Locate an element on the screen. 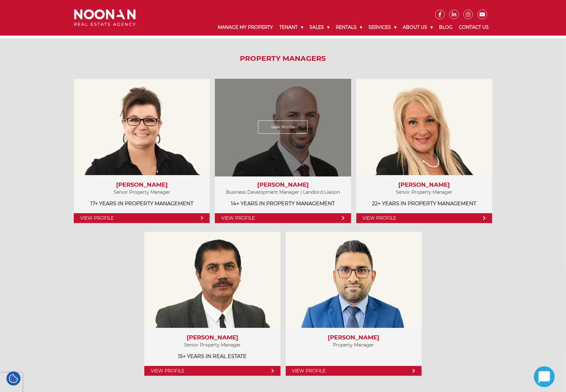 The image size is (566, 392). p: 15+ years in Real Estate is located at coordinates (212, 356).